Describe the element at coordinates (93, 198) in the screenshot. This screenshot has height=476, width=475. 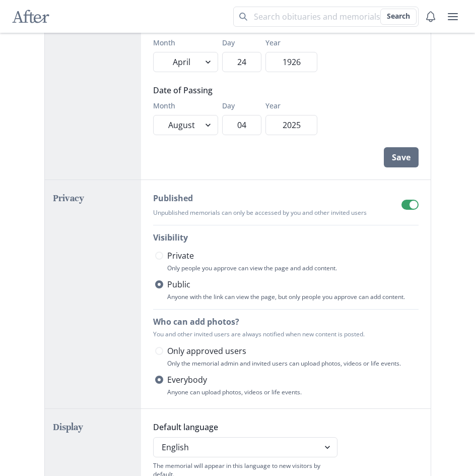
I see `h2: Privacy` at that location.